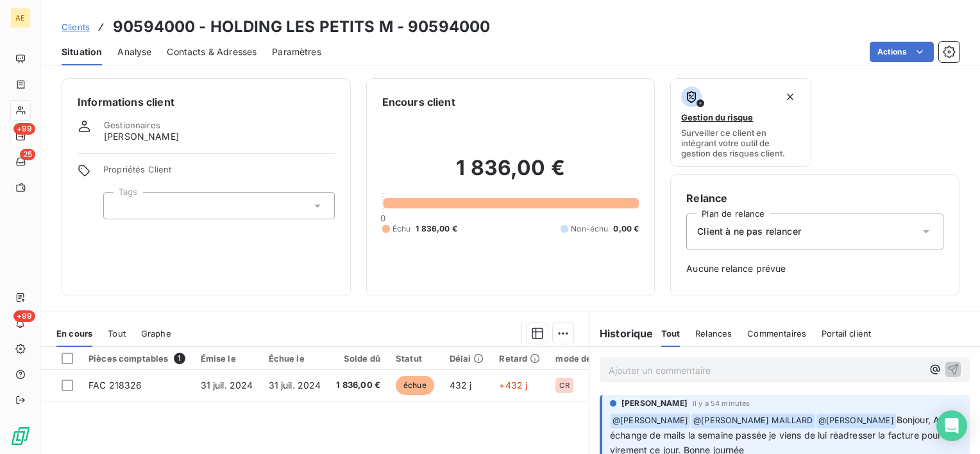 The width and height of the screenshot is (980, 454). I want to click on button: Gestion du risqueSurveiller ce client en intégrant votre outil de gestion des risques client., so click(740, 123).